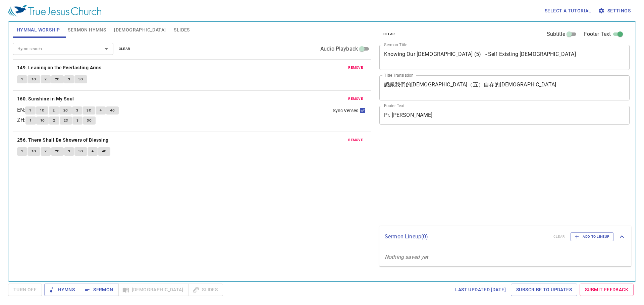  What do you see at coordinates (406, 257) in the screenshot?
I see `i: Nothing saved yet` at bounding box center [406, 257].